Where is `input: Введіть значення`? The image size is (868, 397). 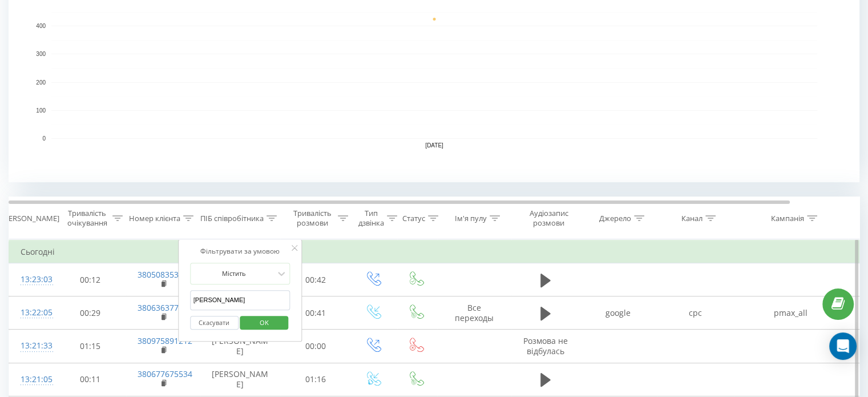 input: Введіть значення is located at coordinates (240, 300).